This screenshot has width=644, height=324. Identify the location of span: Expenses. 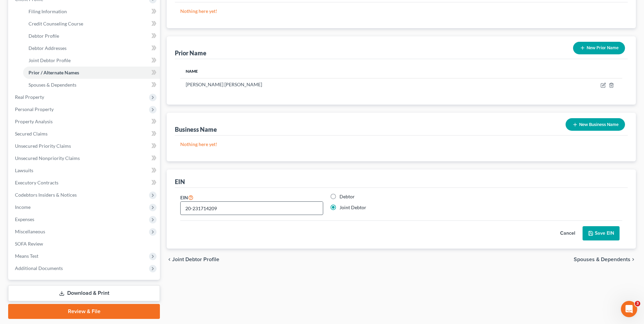
(24, 219).